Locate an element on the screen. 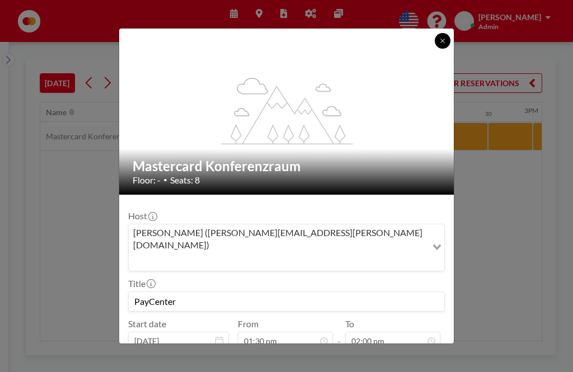 This screenshot has height=372, width=573. label: Start date is located at coordinates (147, 324).